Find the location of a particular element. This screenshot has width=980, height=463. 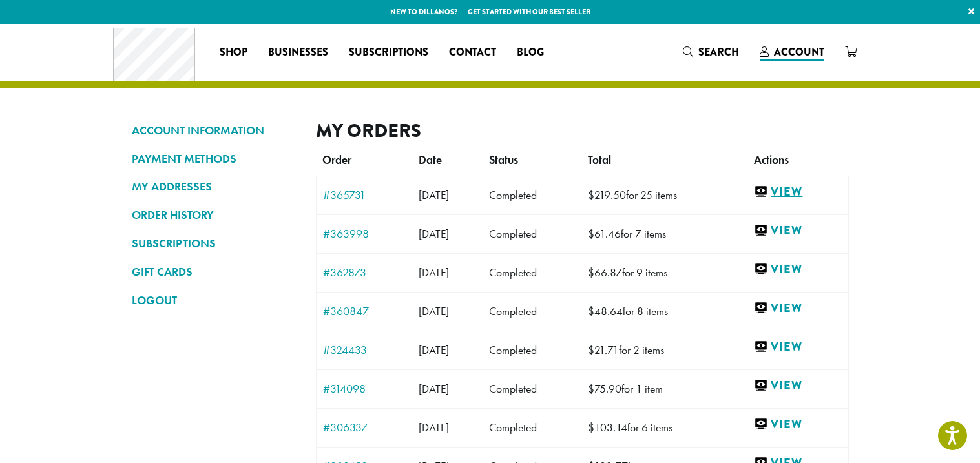

a: #365731 is located at coordinates (364, 195).